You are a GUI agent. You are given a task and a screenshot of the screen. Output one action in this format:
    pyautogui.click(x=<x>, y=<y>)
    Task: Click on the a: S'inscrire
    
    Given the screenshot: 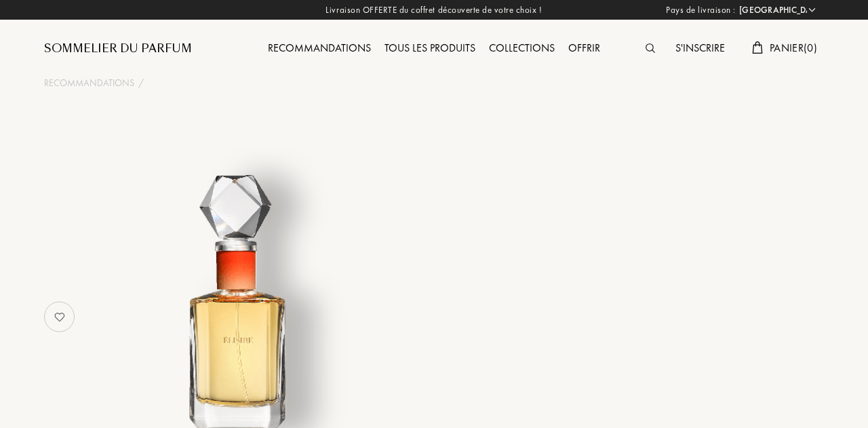 What is the action you would take?
    pyautogui.click(x=700, y=48)
    